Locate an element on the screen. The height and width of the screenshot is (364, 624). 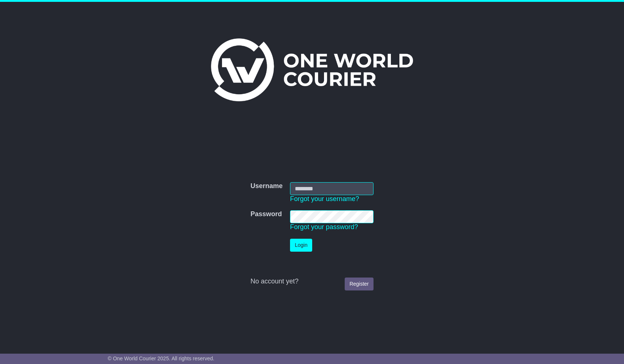
a: Forgot your username? is located at coordinates (325, 198).